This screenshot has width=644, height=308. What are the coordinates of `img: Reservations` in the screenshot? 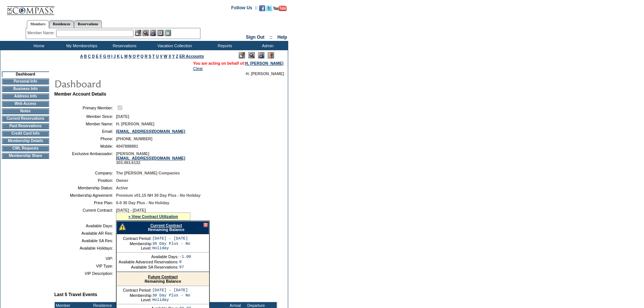 It's located at (160, 33).